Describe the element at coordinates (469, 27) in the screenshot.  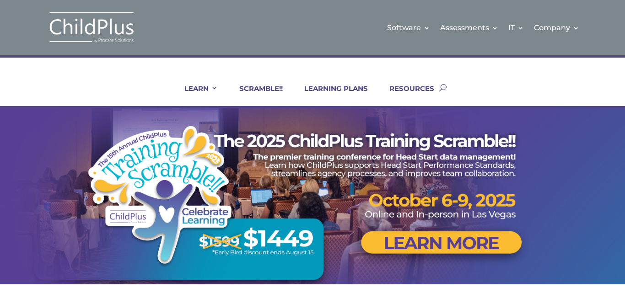
I see `a: Assessments` at that location.